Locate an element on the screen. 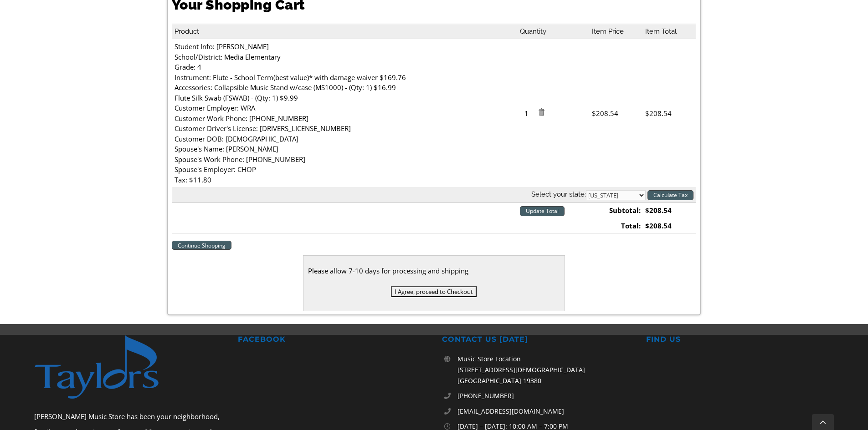 The height and width of the screenshot is (430, 868). a: Remove item from cart is located at coordinates (542, 113).